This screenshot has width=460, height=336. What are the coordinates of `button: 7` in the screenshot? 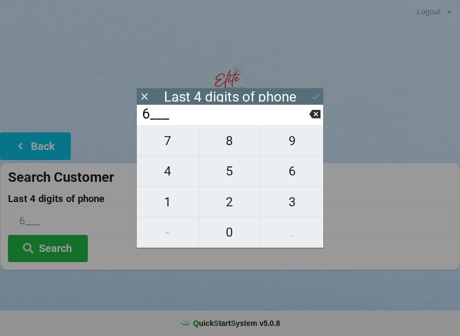 It's located at (168, 141).